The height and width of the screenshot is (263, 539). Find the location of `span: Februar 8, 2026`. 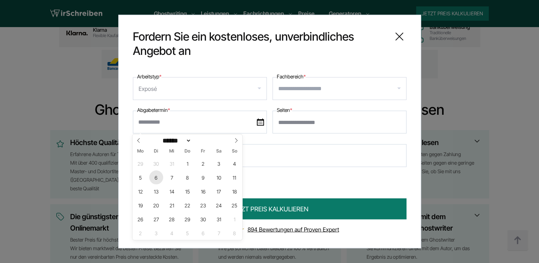

span: Februar 8, 2026 is located at coordinates (234, 232).